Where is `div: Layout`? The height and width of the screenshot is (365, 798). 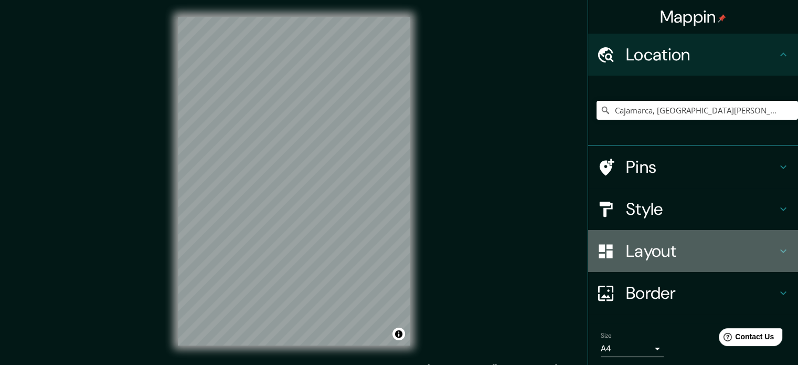 div: Layout is located at coordinates (693, 251).